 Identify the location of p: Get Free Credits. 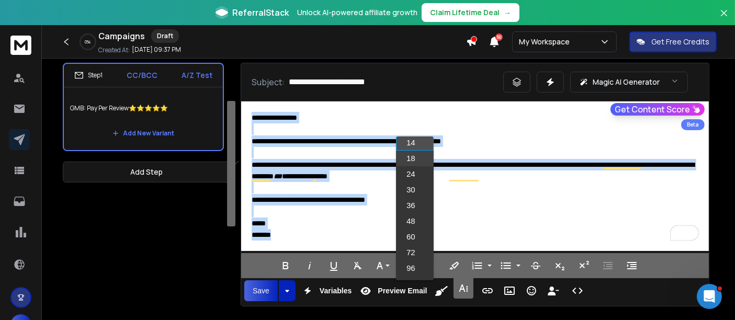
(680, 42).